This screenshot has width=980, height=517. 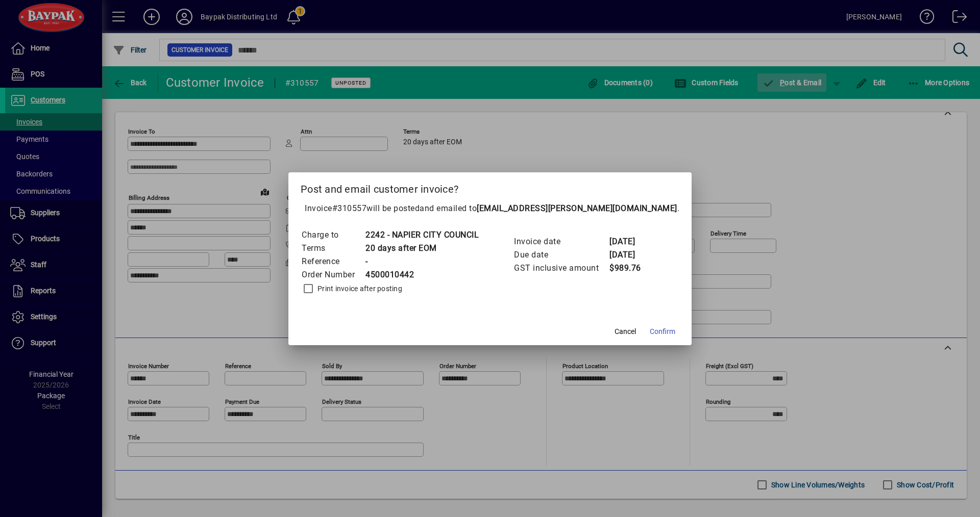 What do you see at coordinates (333, 248) in the screenshot?
I see `td: Terms` at bounding box center [333, 248].